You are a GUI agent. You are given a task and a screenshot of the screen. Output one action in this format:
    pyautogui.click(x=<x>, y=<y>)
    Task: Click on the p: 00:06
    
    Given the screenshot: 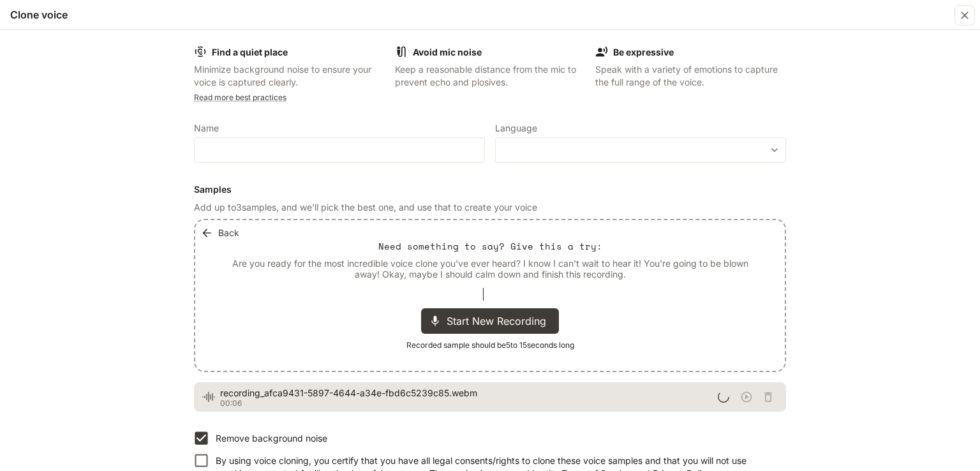 What is the action you would take?
    pyautogui.click(x=469, y=403)
    